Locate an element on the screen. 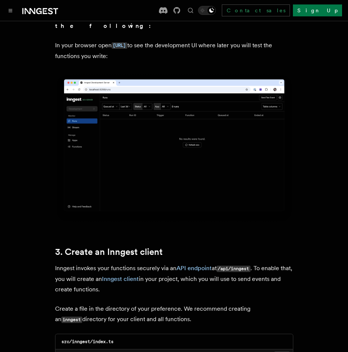  strong: You should see a similar output to the following: is located at coordinates (169, 20).